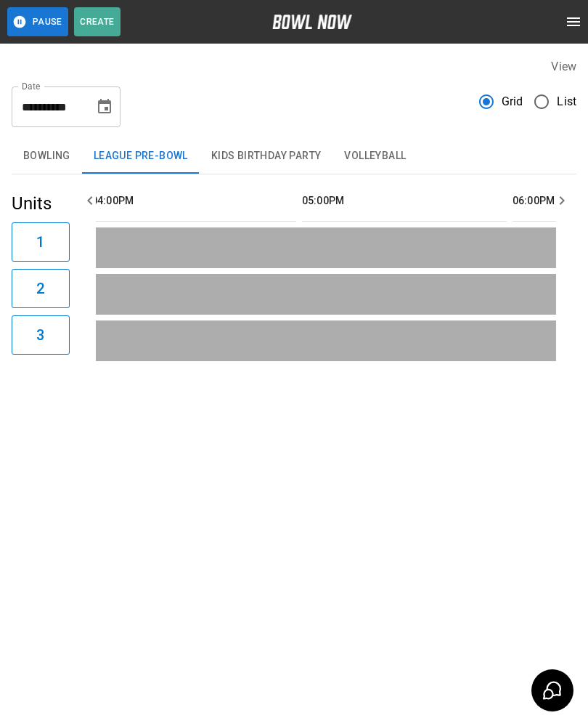  What do you see at coordinates (563, 66) in the screenshot?
I see `label: View` at bounding box center [563, 66].